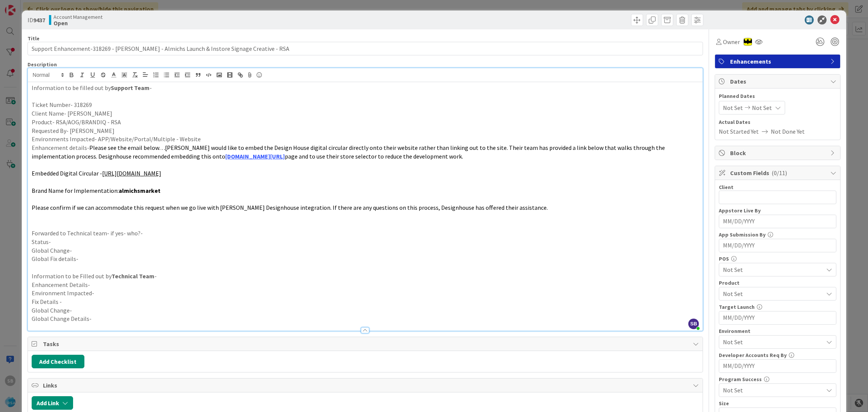 Image resolution: width=868 pixels, height=412 pixels. What do you see at coordinates (726, 187) in the screenshot?
I see `label: Client` at bounding box center [726, 187].